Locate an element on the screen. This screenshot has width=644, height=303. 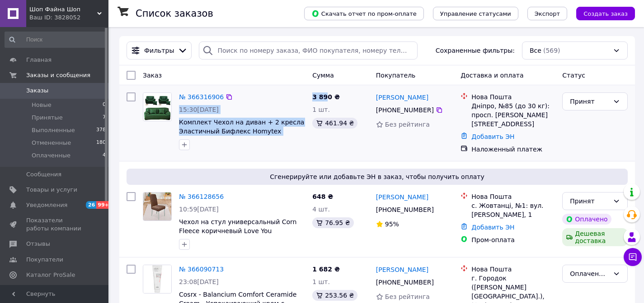
span: 7 is located at coordinates (104, 118).